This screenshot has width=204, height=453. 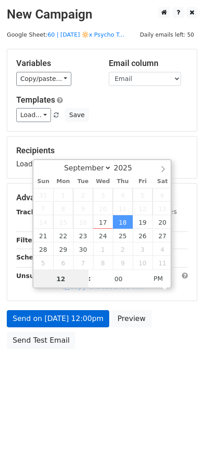 I want to click on a: Load..., so click(x=33, y=115).